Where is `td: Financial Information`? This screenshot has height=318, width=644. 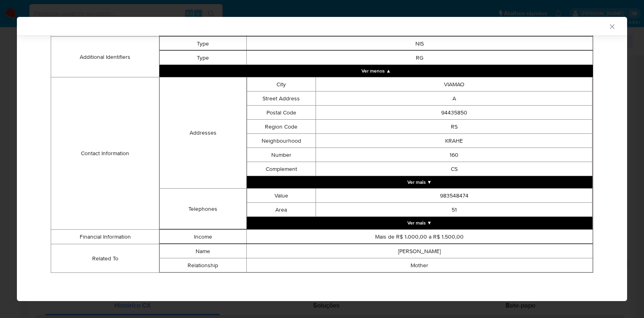
td: Financial Information is located at coordinates (105, 237).